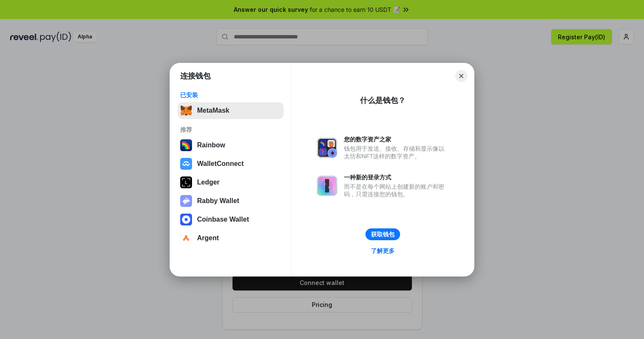 Image resolution: width=644 pixels, height=339 pixels. Describe the element at coordinates (223, 219) in the screenshot. I see `div: Coinbase Wallet` at that location.